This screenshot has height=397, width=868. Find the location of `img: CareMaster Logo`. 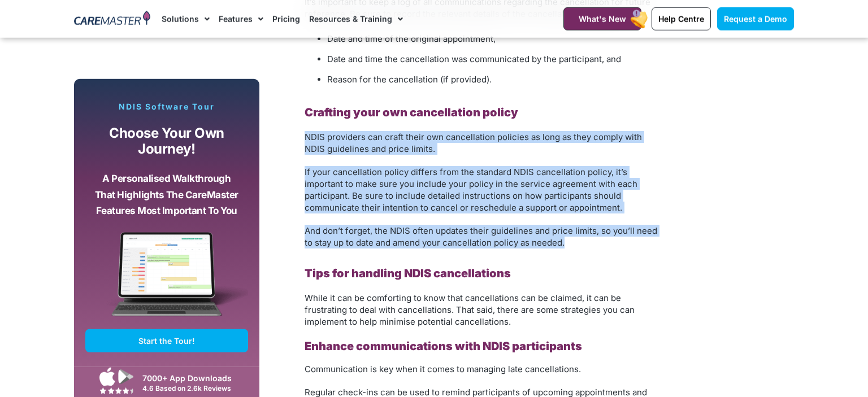

img: CareMaster Logo is located at coordinates (112, 19).